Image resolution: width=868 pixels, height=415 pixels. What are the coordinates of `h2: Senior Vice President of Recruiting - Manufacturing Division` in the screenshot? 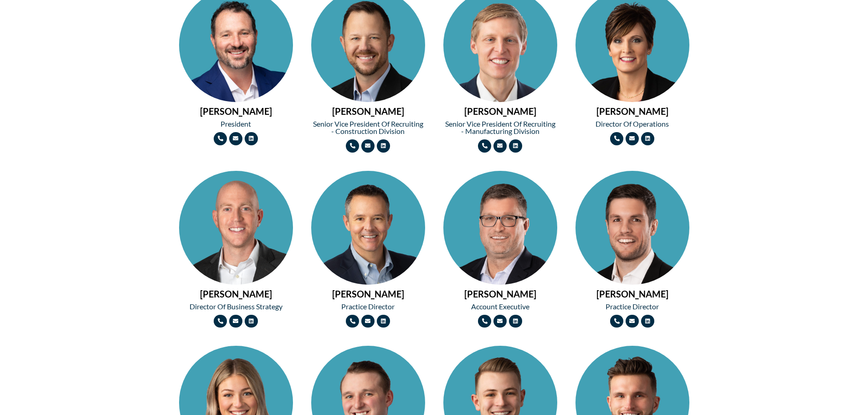 It's located at (500, 127).